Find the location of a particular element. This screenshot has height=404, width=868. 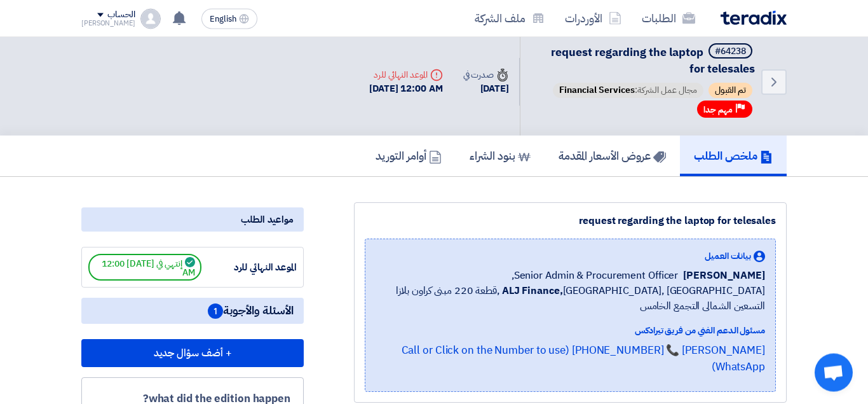

span: request regarding the laptop for telesales is located at coordinates (652, 60).